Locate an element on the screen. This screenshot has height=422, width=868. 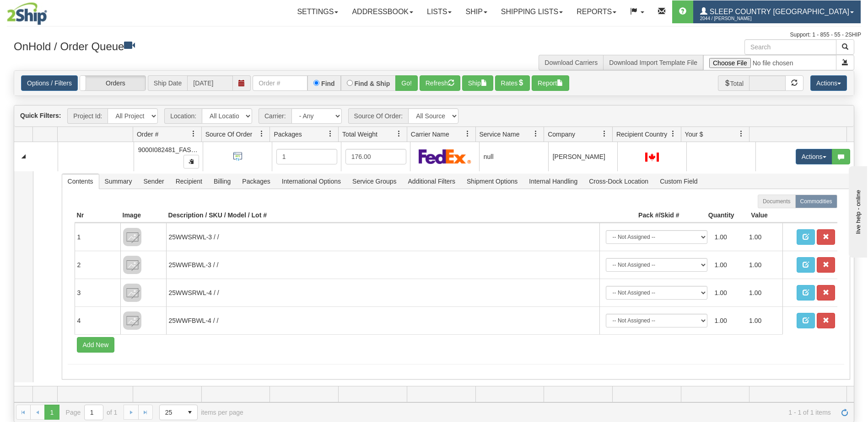
a: Collapse is located at coordinates (23, 157).